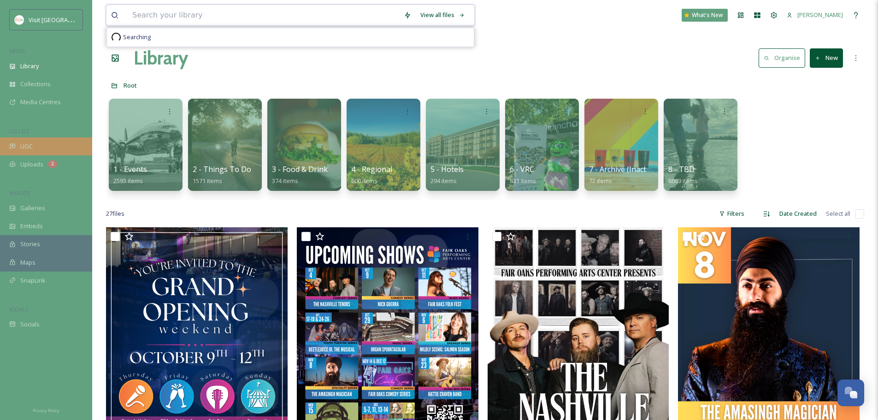  Describe the element at coordinates (826, 58) in the screenshot. I see `button: New` at that location.